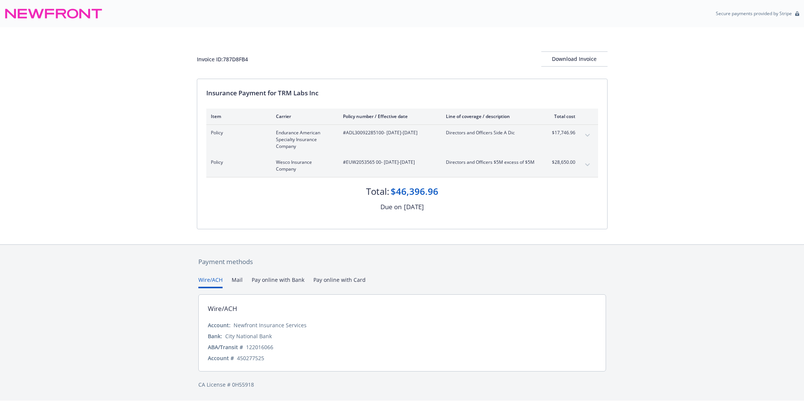 Image resolution: width=804 pixels, height=401 pixels. Describe the element at coordinates (221, 358) in the screenshot. I see `div: Account #` at that location.